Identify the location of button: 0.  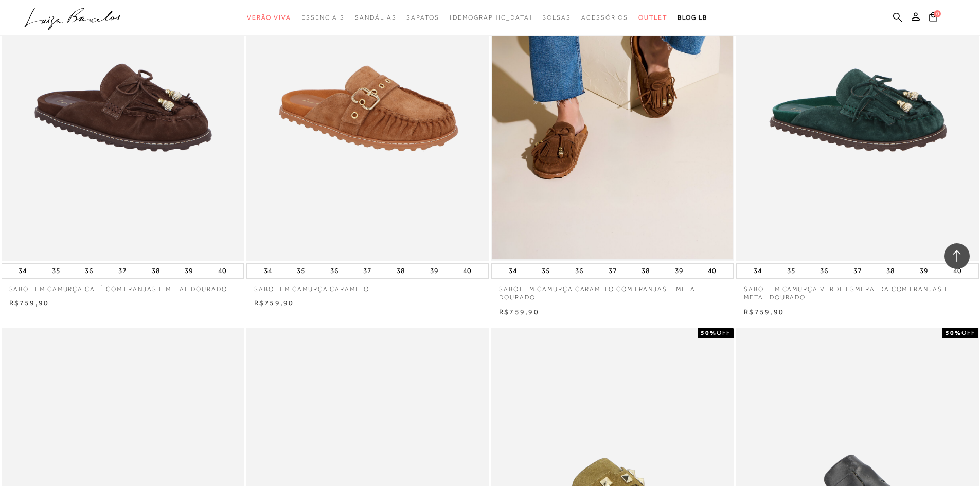
(933, 18).